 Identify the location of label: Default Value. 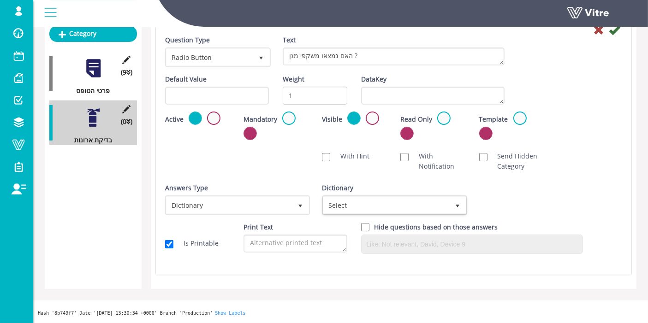
(186, 79).